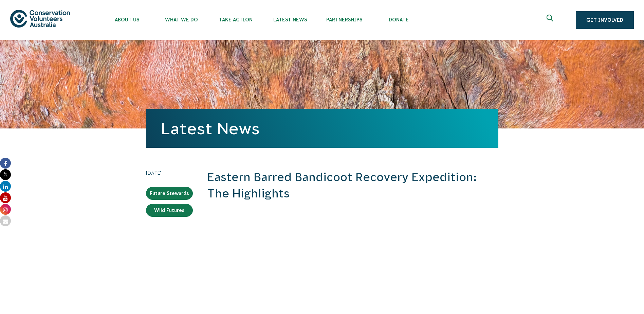 Image resolution: width=644 pixels, height=314 pixels. Describe the element at coordinates (398, 20) in the screenshot. I see `span: Donate` at that location.